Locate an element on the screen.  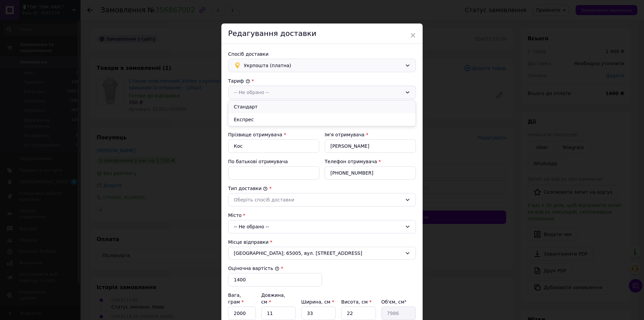
div: Місто is located at coordinates (322, 215).